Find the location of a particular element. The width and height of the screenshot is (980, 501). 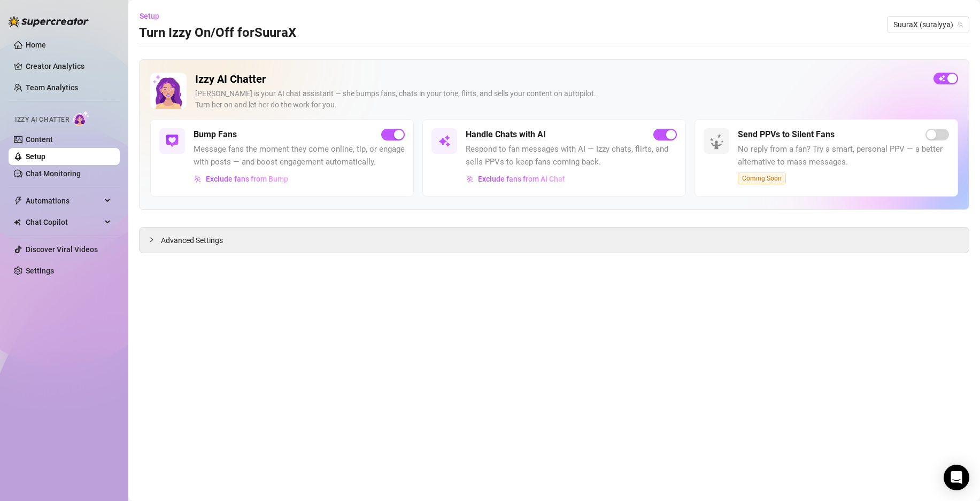

h5: Send PPVs to Silent Fans is located at coordinates (785, 135).